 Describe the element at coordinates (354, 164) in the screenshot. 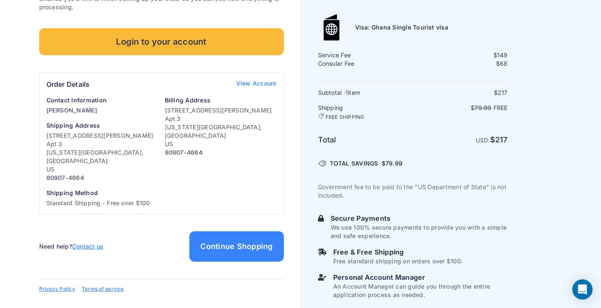

I see `span: TOTAL SAVINGS` at that location.